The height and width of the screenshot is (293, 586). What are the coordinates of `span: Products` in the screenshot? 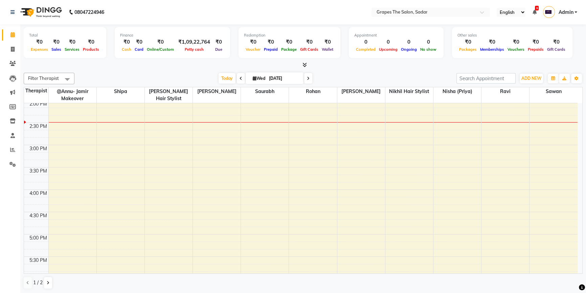 It's located at (91, 49).